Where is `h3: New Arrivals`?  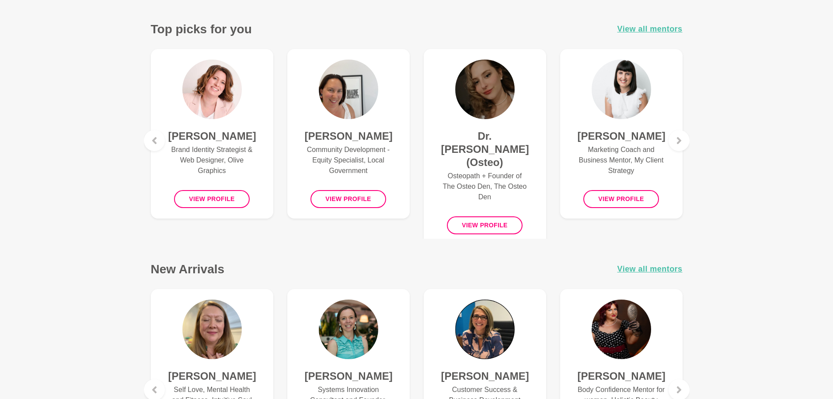
h3: New Arrivals is located at coordinates (188, 269).